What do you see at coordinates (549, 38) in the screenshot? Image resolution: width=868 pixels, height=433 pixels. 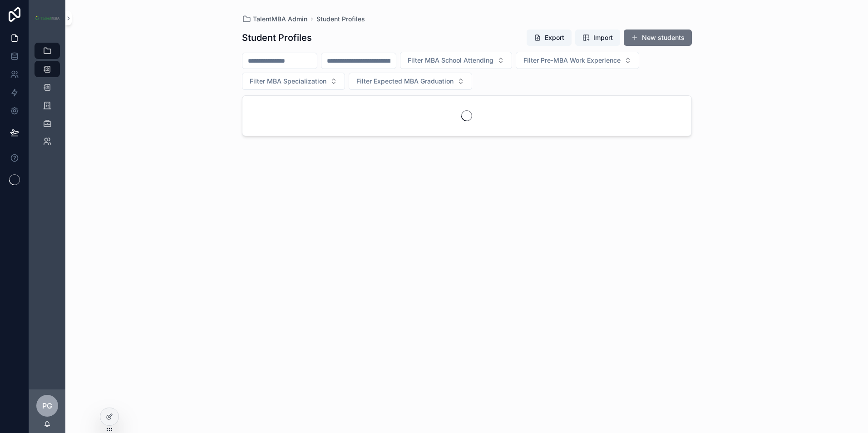 I see `button: Export` at bounding box center [549, 38].